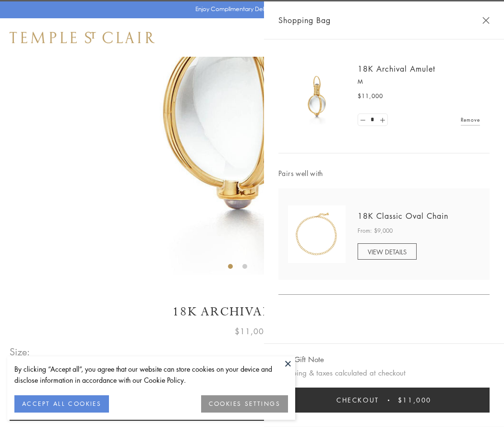 The width and height of the screenshot is (504, 427). What do you see at coordinates (250, 9) in the screenshot?
I see `p: Enjoy Complimentary Delivery & Returns` at bounding box center [250, 9].